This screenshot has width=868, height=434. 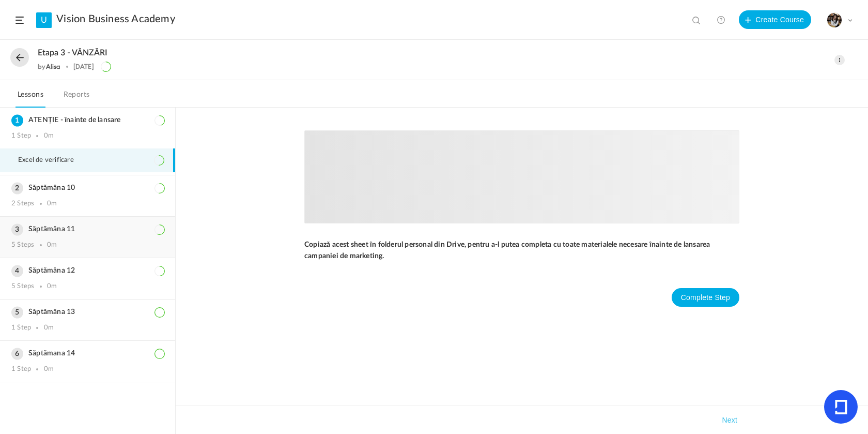 What do you see at coordinates (730, 420) in the screenshot?
I see `button: Next` at bounding box center [730, 420].